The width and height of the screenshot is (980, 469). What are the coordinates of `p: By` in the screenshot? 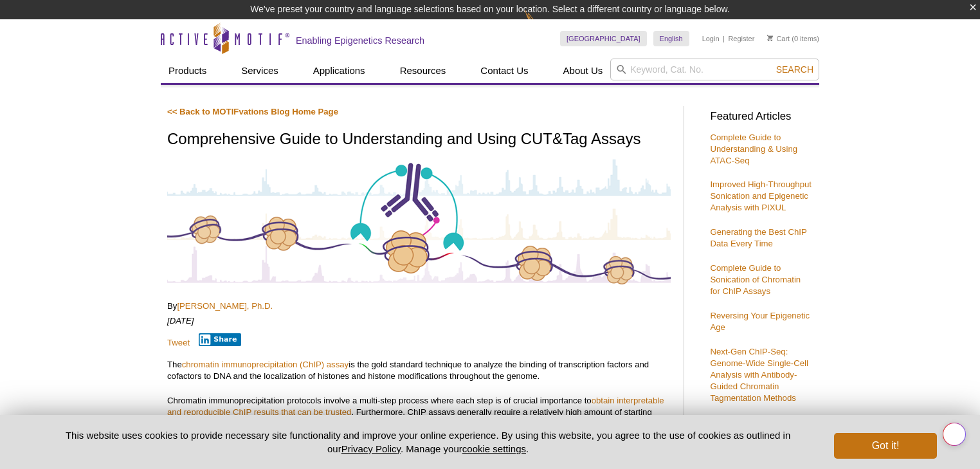 It's located at (418, 306).